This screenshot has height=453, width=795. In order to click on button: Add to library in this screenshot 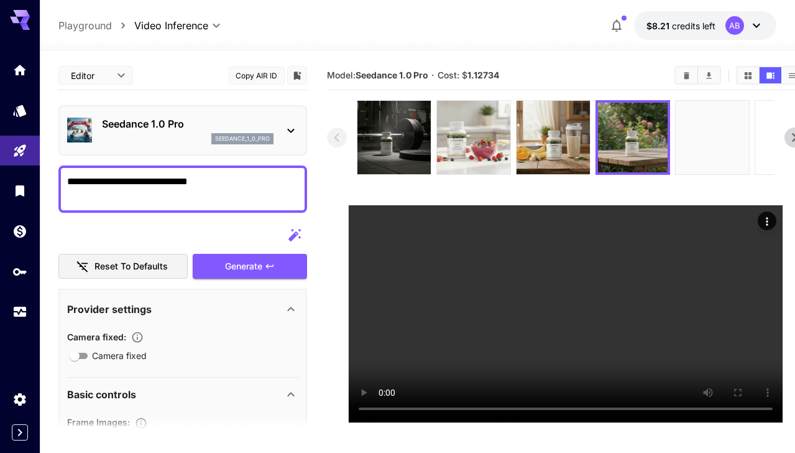, I will do `click(297, 75)`.